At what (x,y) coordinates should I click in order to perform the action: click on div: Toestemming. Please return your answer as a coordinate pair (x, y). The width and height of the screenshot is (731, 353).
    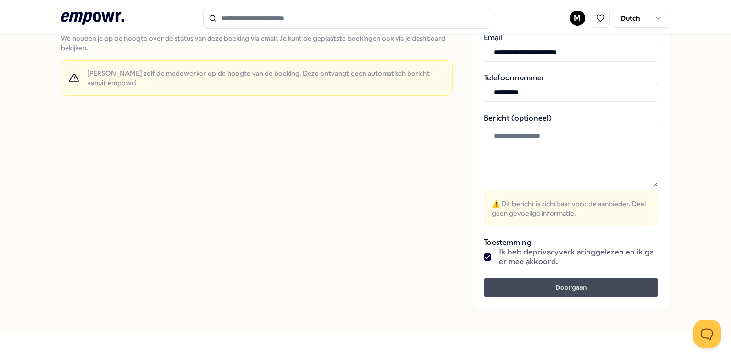
    Looking at the image, I should click on (571, 252).